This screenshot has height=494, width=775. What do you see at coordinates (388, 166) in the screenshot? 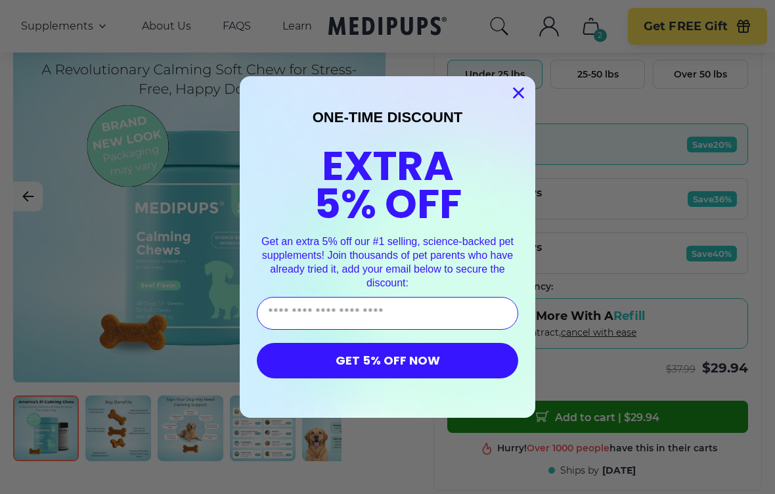
I see `span: EXTRA` at bounding box center [388, 166].